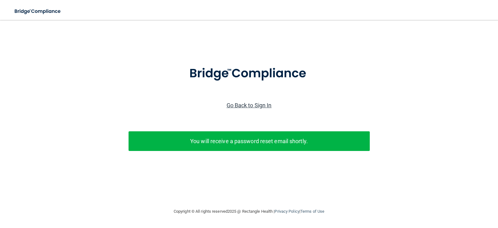 The image size is (498, 228). I want to click on p: You will receive a password reset email shortly., so click(249, 141).